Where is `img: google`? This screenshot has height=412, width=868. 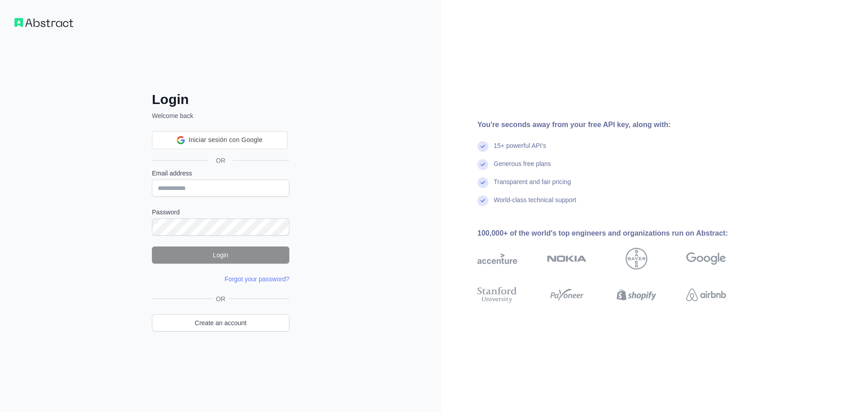 img: google is located at coordinates (706, 258).